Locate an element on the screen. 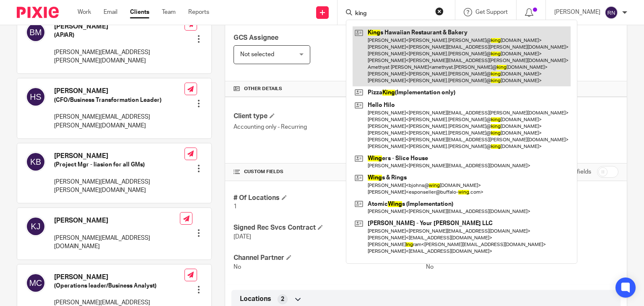  h4: Channel Partner is located at coordinates (330, 258).